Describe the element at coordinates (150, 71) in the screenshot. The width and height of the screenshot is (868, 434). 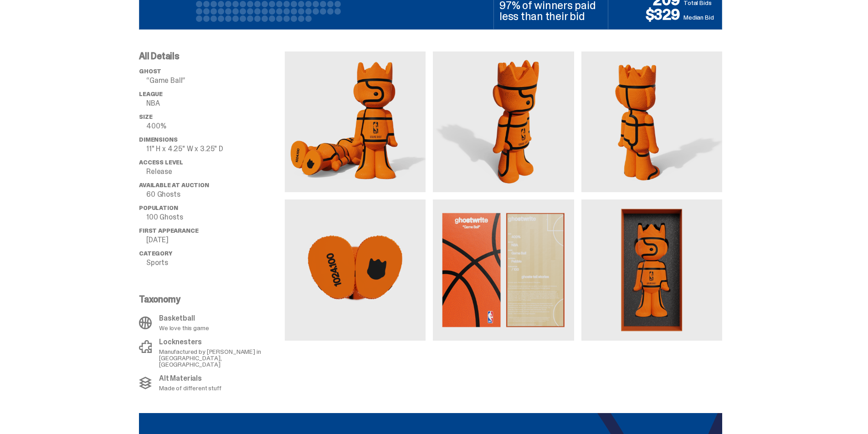
I see `span: ghost` at that location.